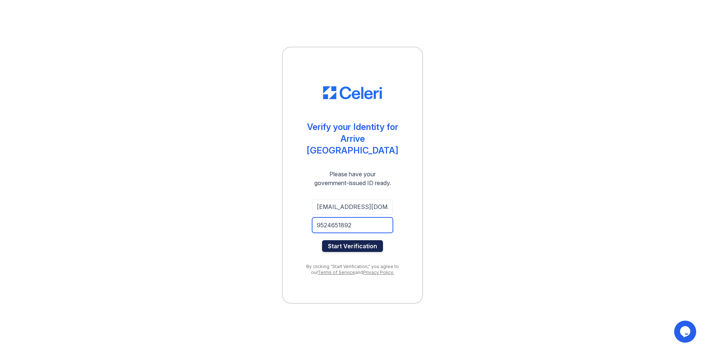 Image resolution: width=705 pixels, height=350 pixels. I want to click on a: Privacy Policy., so click(379, 272).